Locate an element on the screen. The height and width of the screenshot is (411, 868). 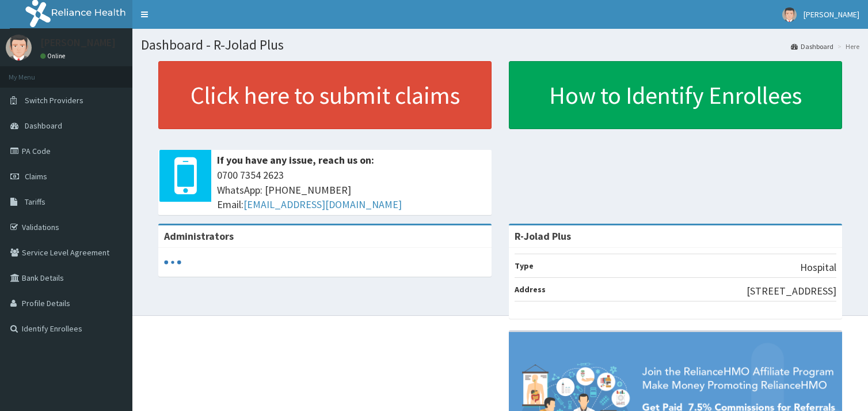
a: Online is located at coordinates (54, 56).